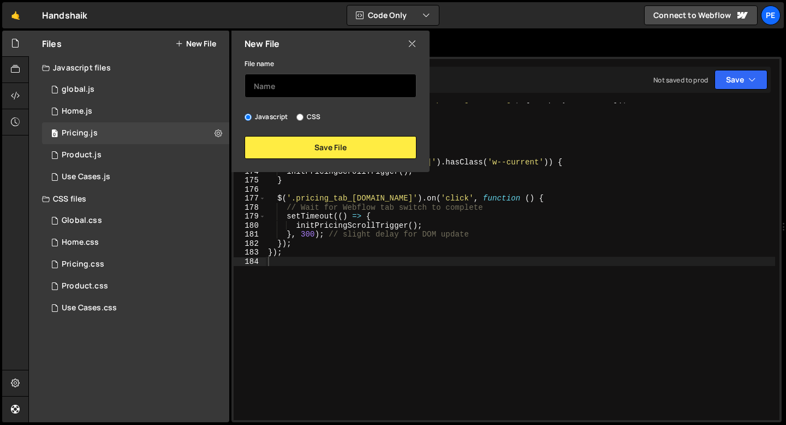 The height and width of the screenshot is (425, 786). I want to click on a: Pe, so click(771, 15).